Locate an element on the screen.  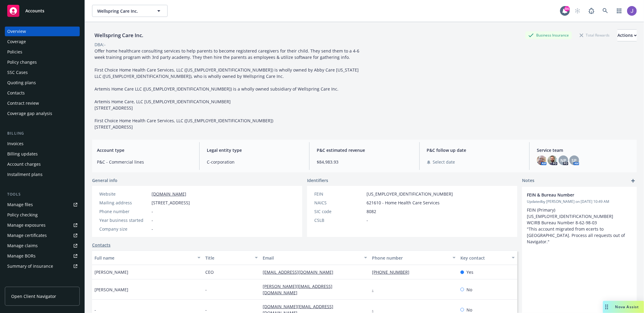
div: Business Insurance is located at coordinates (549, 35).